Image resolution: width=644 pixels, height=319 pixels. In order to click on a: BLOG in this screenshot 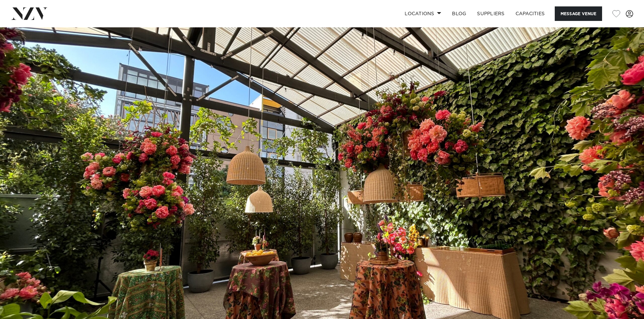, I will do `click(459, 14)`.